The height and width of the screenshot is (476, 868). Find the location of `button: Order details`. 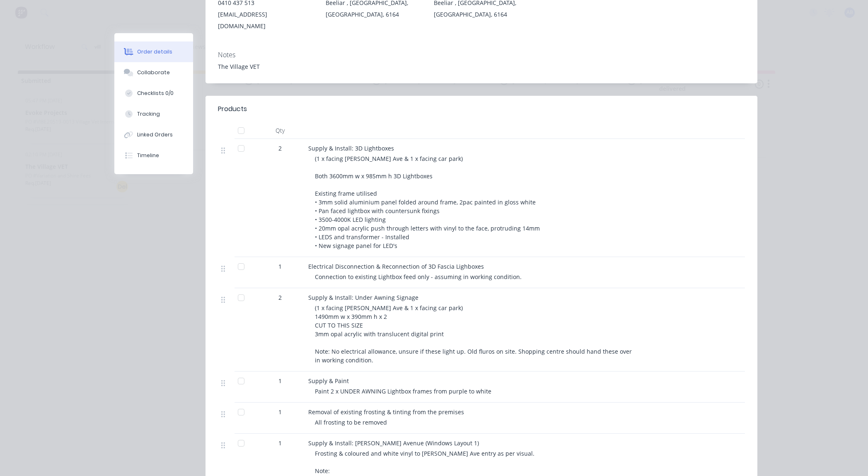

button: Order details is located at coordinates (153, 52).